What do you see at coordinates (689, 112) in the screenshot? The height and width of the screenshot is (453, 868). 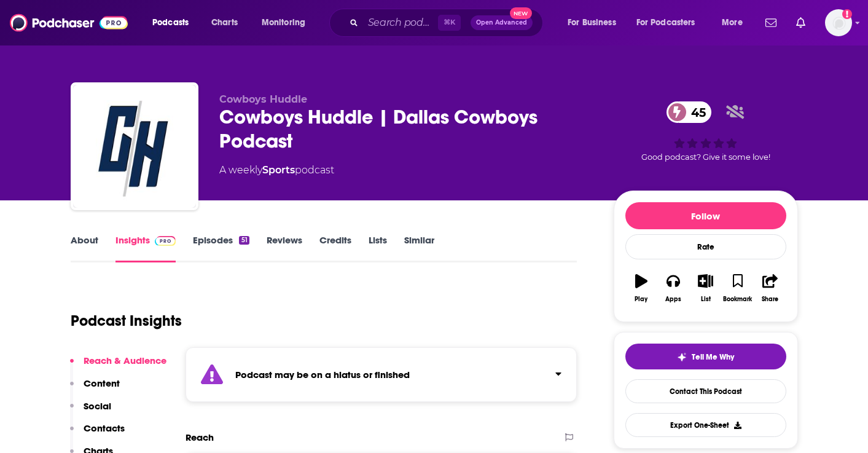 I see `a: 45` at bounding box center [689, 112].